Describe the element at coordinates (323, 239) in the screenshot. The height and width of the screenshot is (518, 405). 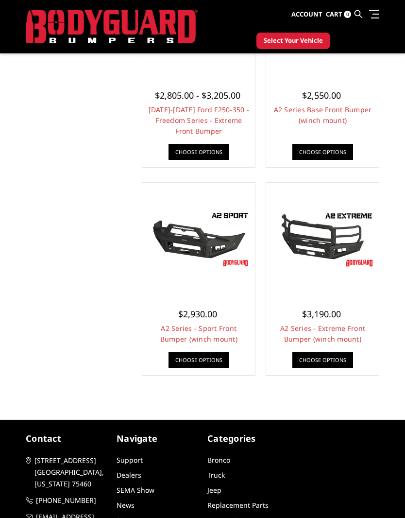
I see `img: A2 Series - Extreme Front Bumper (winch mount)` at that location.